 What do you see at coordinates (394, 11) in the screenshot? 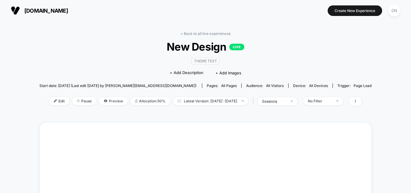
I see `button: DN` at bounding box center [394, 11].